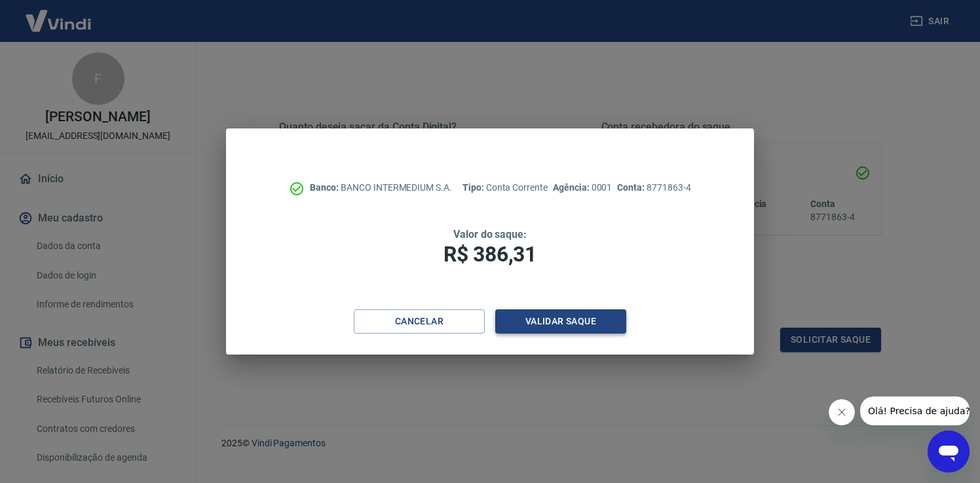  I want to click on button: Cancelar, so click(419, 321).